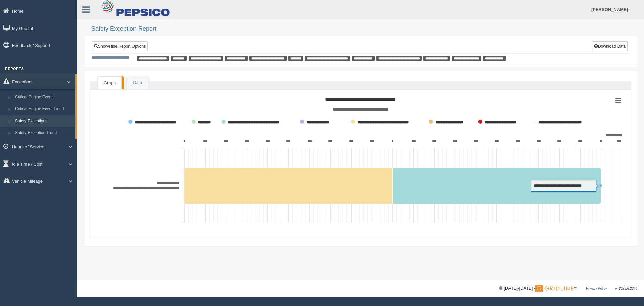 This screenshot has width=644, height=306. I want to click on a: Show/Hide Report Options, so click(119, 47).